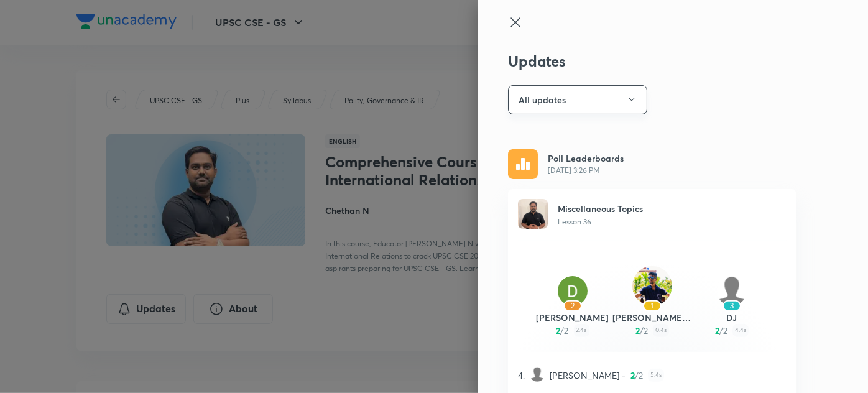 This screenshot has width=868, height=393. What do you see at coordinates (520, 375) in the screenshot?
I see `span: 4.` at bounding box center [520, 375].